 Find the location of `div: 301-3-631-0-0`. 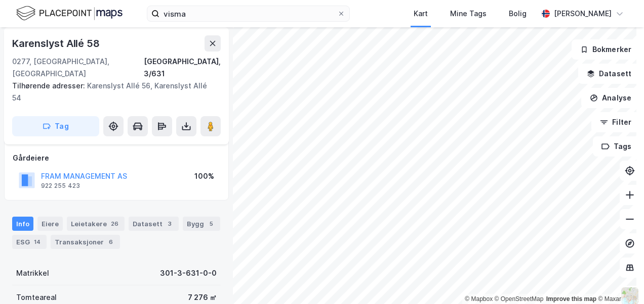

div: 301-3-631-0-0 is located at coordinates (188, 274).